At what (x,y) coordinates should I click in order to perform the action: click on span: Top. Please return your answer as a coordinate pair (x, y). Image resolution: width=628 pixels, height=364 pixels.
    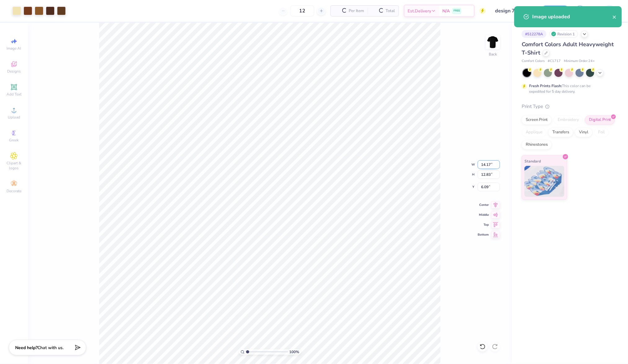
    Looking at the image, I should click on (483, 225).